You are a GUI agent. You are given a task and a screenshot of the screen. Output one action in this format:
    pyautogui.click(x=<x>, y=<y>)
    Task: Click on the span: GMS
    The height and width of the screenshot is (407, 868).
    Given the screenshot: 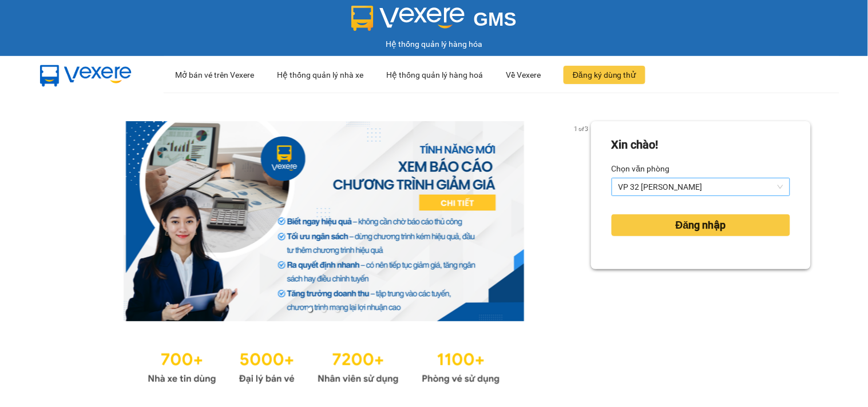 What is the action you would take?
    pyautogui.click(x=495, y=19)
    